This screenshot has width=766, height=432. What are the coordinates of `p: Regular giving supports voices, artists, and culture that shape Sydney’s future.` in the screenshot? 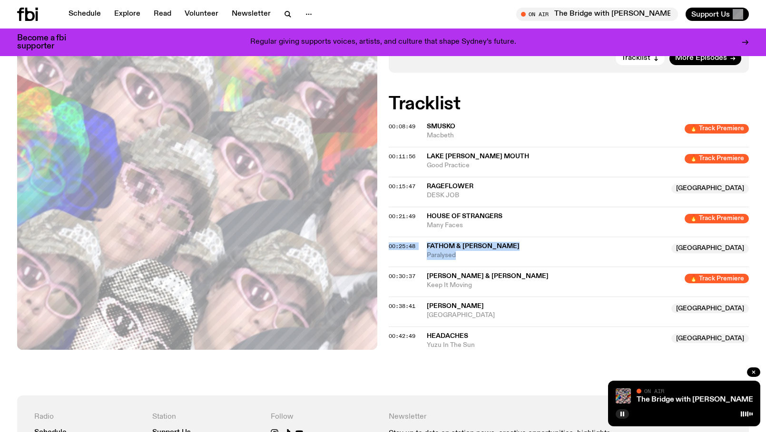 It's located at (383, 42).